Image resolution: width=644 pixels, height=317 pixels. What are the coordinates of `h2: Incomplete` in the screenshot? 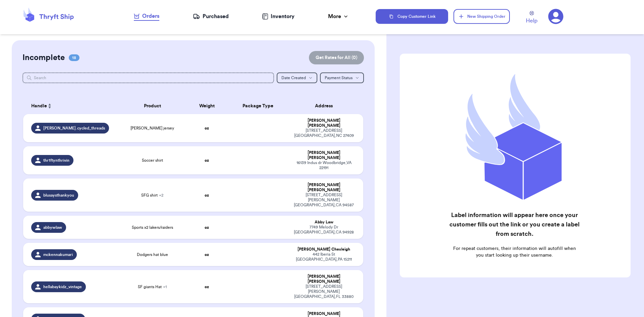 It's located at (44, 58).